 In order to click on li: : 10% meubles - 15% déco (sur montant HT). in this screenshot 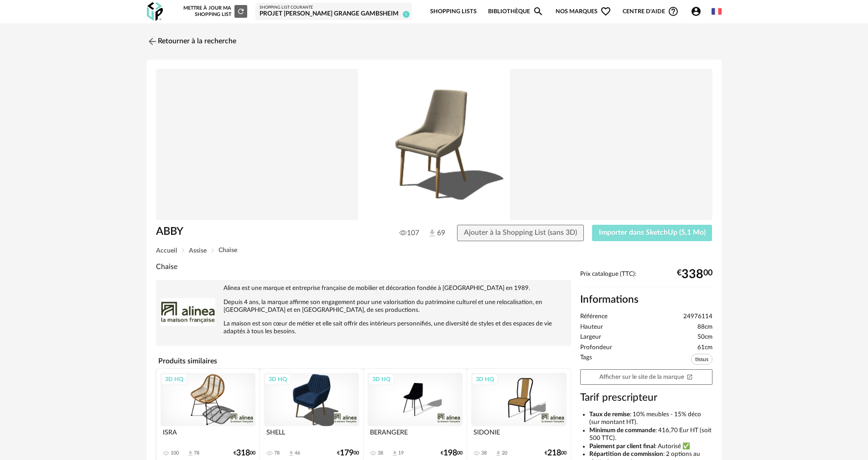, I will do `click(651, 419)`.